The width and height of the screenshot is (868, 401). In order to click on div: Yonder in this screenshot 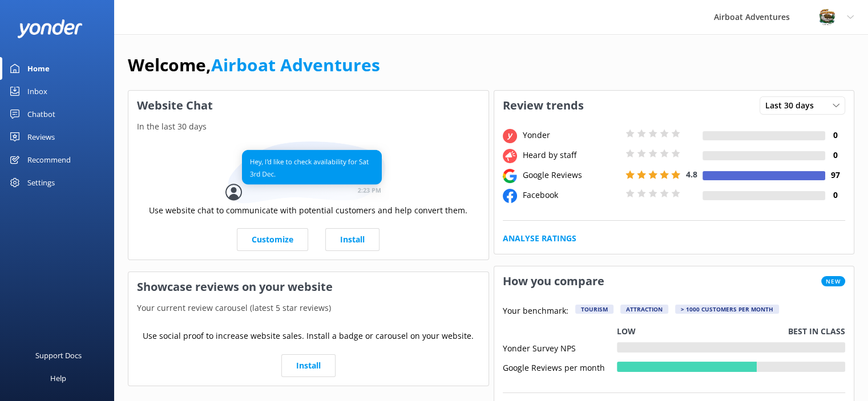, I will do `click(571, 135)`.